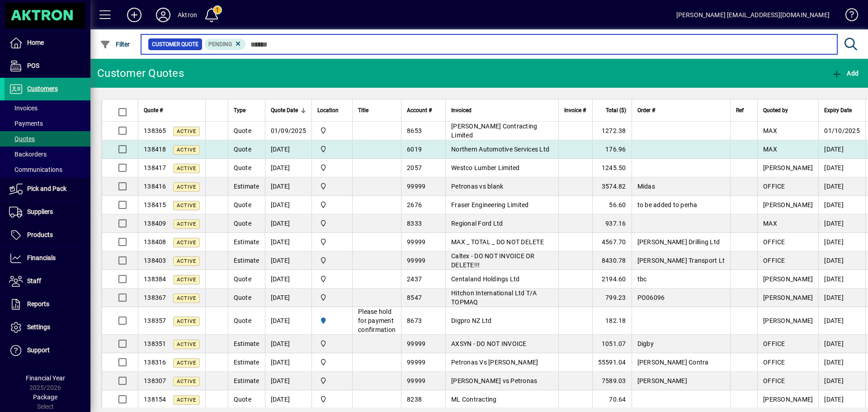  I want to click on span: Order #, so click(646, 110).